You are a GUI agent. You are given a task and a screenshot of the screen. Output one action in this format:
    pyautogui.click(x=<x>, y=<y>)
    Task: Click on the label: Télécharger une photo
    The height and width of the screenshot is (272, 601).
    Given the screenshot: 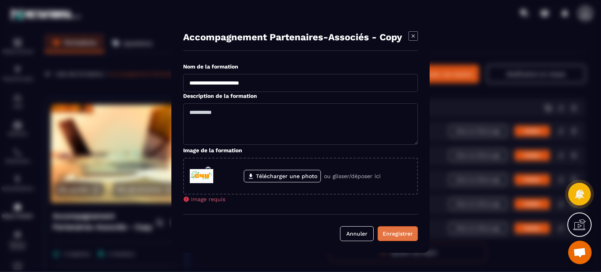 What is the action you would take?
    pyautogui.click(x=282, y=176)
    